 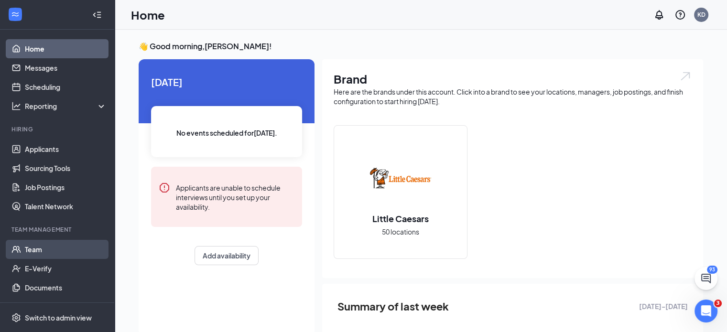 What do you see at coordinates (66, 269) in the screenshot?
I see `a: E-Verify` at bounding box center [66, 269].